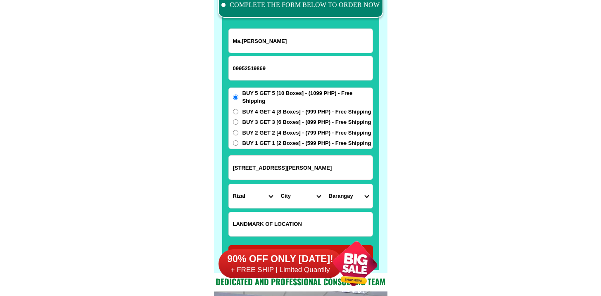 This screenshot has width=601, height=296. I want to click on select: Select province, so click(253, 196).